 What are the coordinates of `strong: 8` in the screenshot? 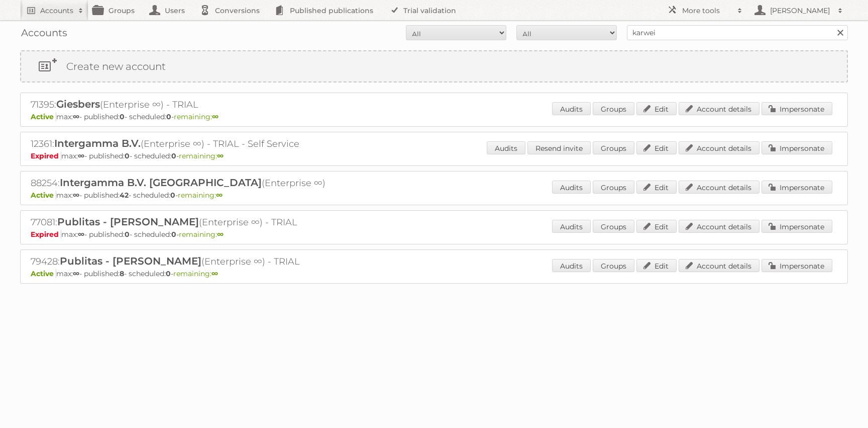 It's located at (122, 274).